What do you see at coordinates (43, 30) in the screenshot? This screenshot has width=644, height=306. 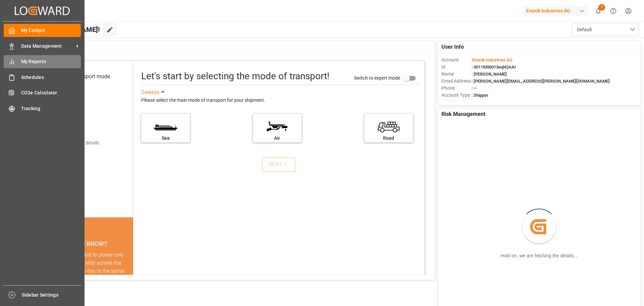 I see `a: My Cockpit` at bounding box center [43, 30].